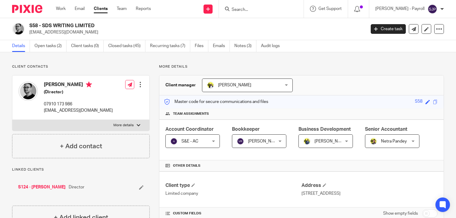 Image resolution: width=456 pixels, height=218 pixels. What do you see at coordinates (388, 29) in the screenshot?
I see `a: Create task` at bounding box center [388, 29].